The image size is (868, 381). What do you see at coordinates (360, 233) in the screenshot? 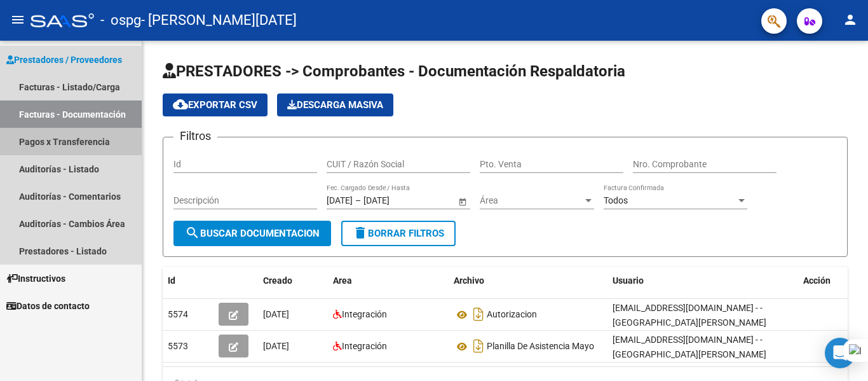
I see `mat-icon: delete` at bounding box center [360, 233].